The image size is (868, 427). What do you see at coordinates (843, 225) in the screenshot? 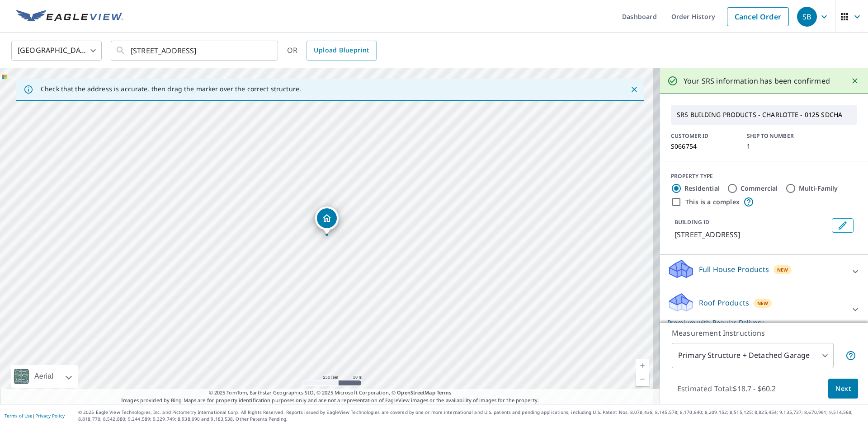
I see `button: Edit building 1` at bounding box center [843, 225].